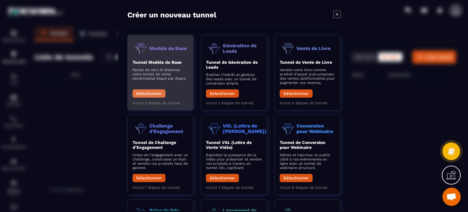  What do you see at coordinates (307, 103) in the screenshot?
I see `p: Inclut 4 étapes de tunnel.` at bounding box center [307, 103].